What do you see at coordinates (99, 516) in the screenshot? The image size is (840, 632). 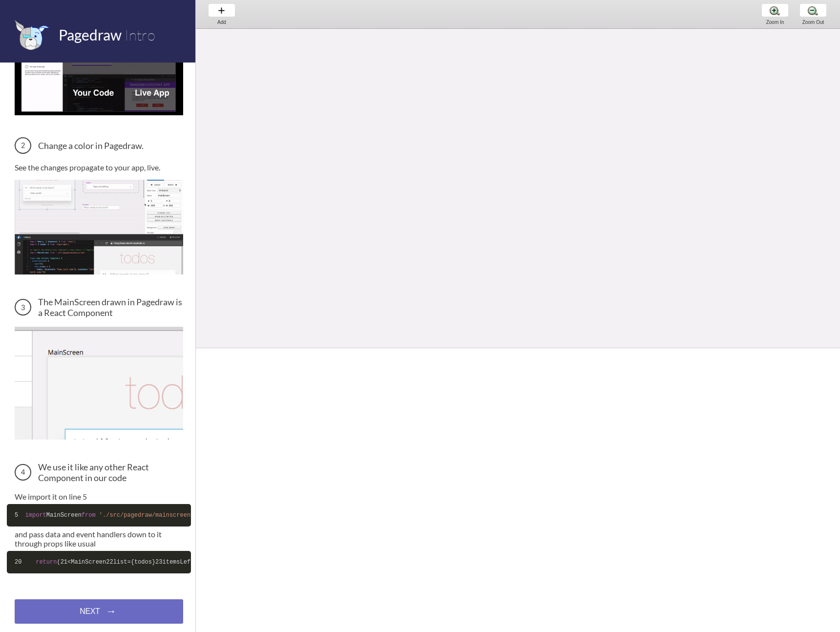 I see `code: MainScreen` at bounding box center [99, 516].